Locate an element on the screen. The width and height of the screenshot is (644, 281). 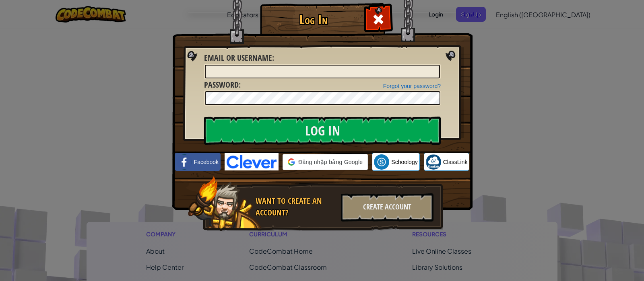
div: Đăng nhập bằng Google is located at coordinates (325, 162).